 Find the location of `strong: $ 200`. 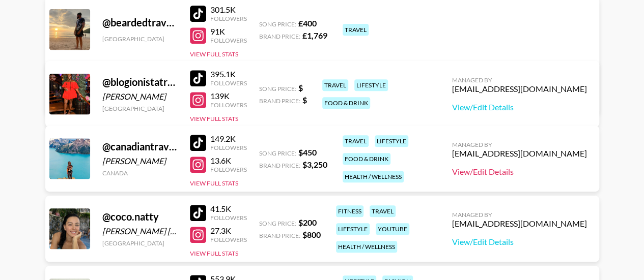

strong: $ 200 is located at coordinates (308, 222).